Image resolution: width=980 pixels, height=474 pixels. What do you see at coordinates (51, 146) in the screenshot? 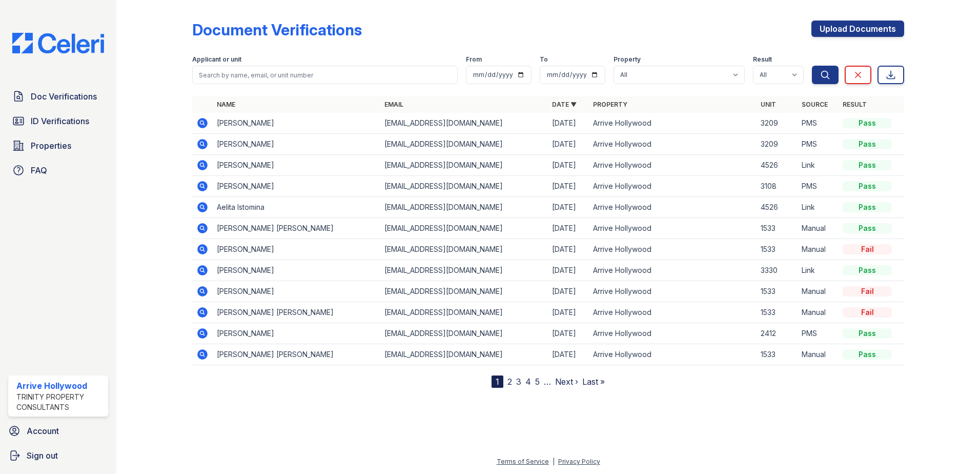
I see `span: Properties` at bounding box center [51, 146].